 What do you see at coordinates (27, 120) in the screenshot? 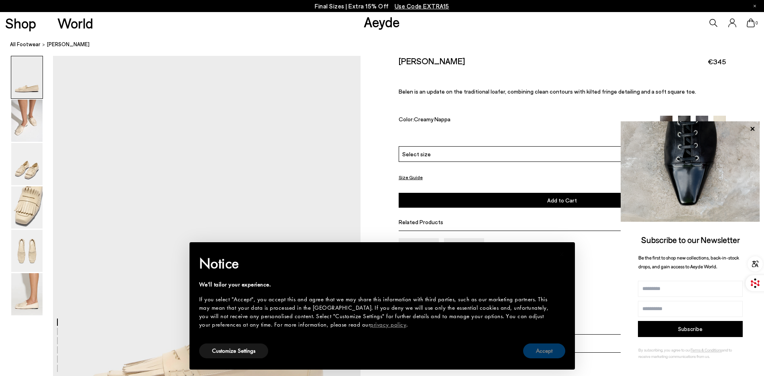
I see `img: Belen Tassel Loafers - Image 2` at bounding box center [27, 120].